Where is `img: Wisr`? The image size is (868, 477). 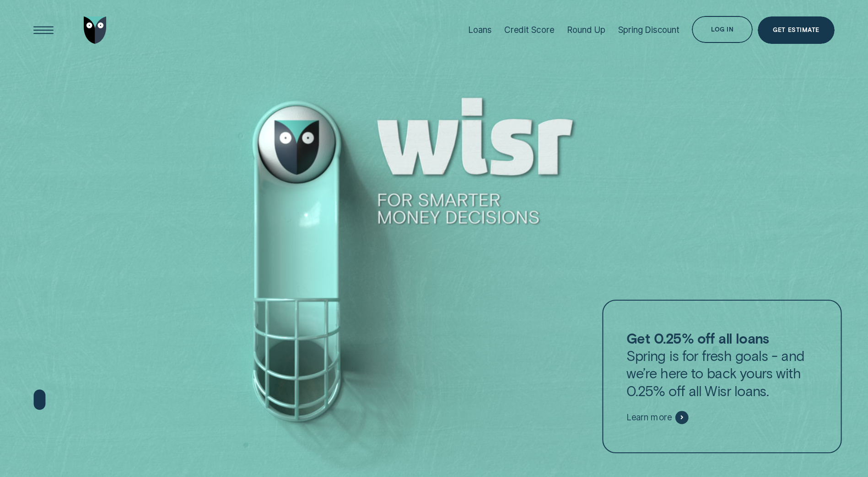 img: Wisr is located at coordinates (95, 30).